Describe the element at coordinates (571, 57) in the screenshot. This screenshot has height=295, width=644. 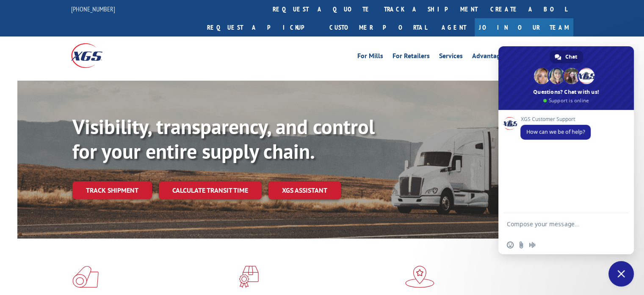
I see `span: Chat` at that location.